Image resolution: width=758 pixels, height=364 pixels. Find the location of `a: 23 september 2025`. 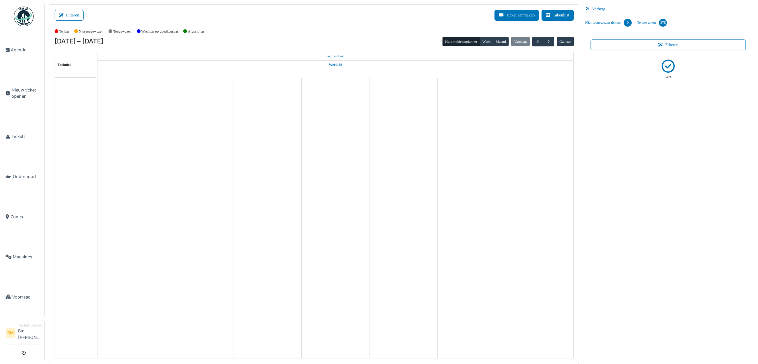

a: 23 september 2025 is located at coordinates (200, 73).